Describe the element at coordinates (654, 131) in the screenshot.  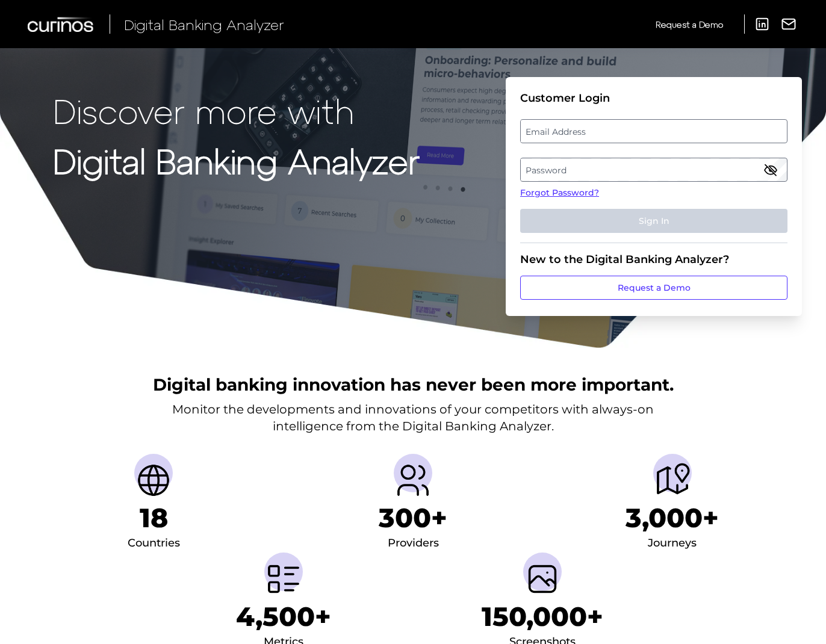
I see `label: Email Address` at that location.